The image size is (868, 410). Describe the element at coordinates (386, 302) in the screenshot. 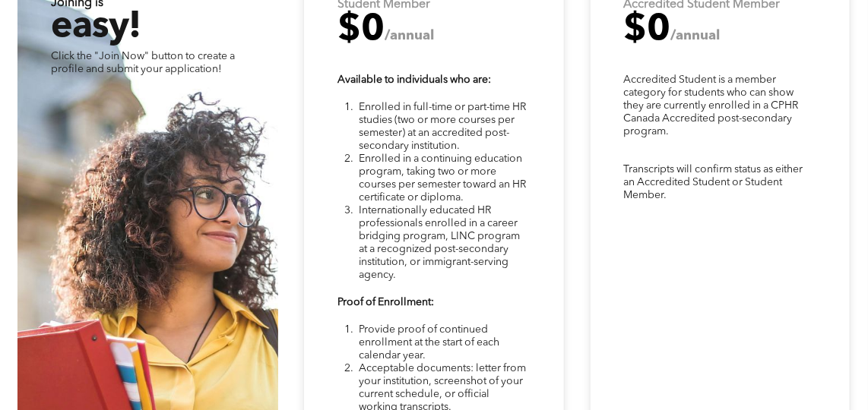

I see `strong: Proof of Enrollment:` at that location.